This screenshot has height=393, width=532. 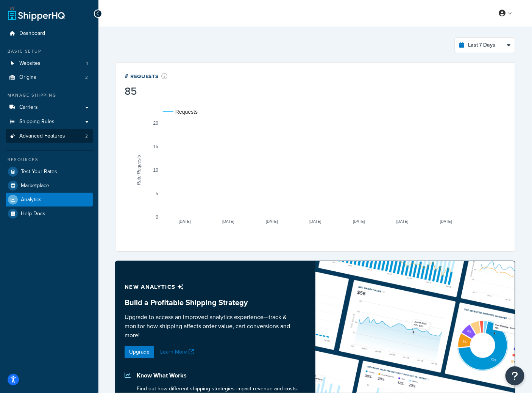 I want to click on span: Shipping Rules, so click(x=37, y=122).